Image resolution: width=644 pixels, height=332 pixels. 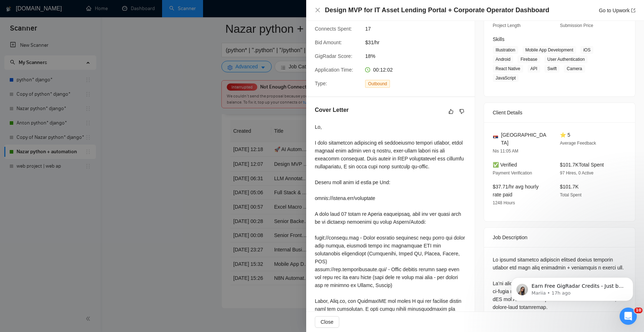 I want to click on span: export, so click(x=633, y=10).